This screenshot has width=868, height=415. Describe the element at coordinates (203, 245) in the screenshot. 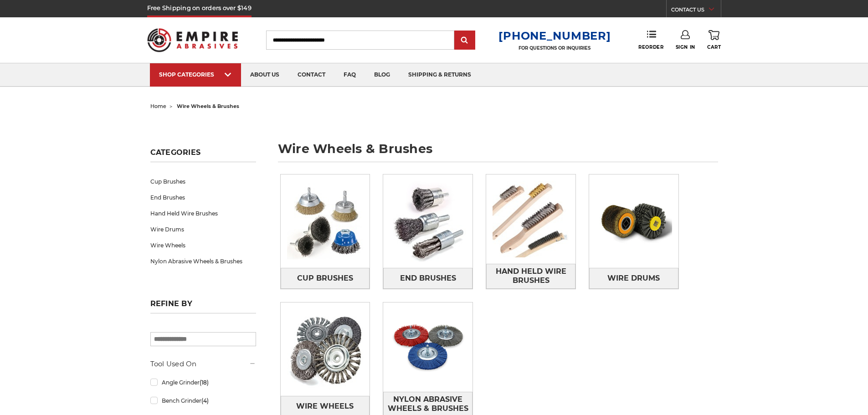

I see `a: Wire Wheels` at that location.